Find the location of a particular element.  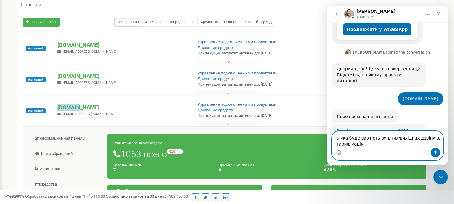

button: Продовжити у WhatsApp is located at coordinates (50, 23).